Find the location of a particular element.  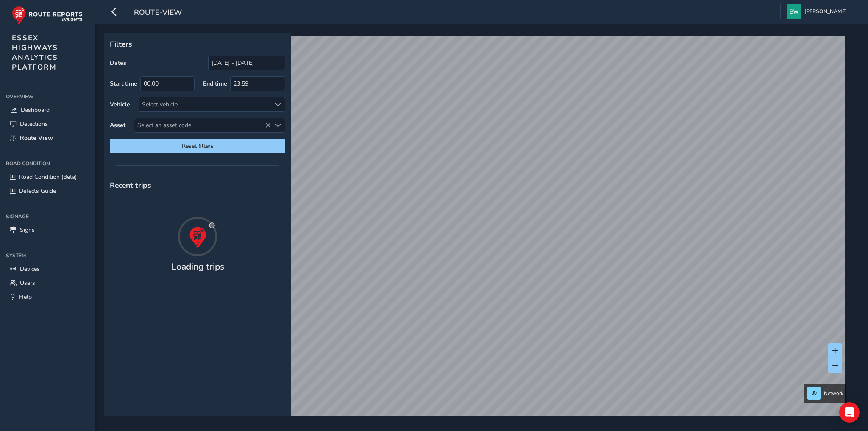

span: Network is located at coordinates (834, 393).